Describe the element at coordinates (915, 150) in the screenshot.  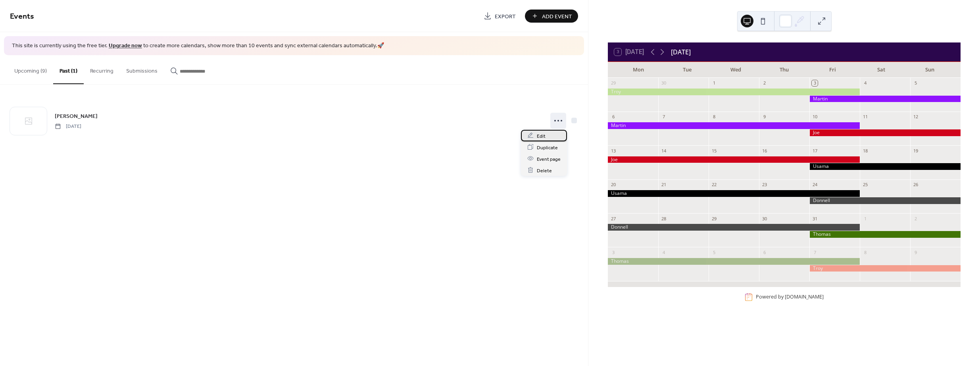
I see `div: 19` at that location.